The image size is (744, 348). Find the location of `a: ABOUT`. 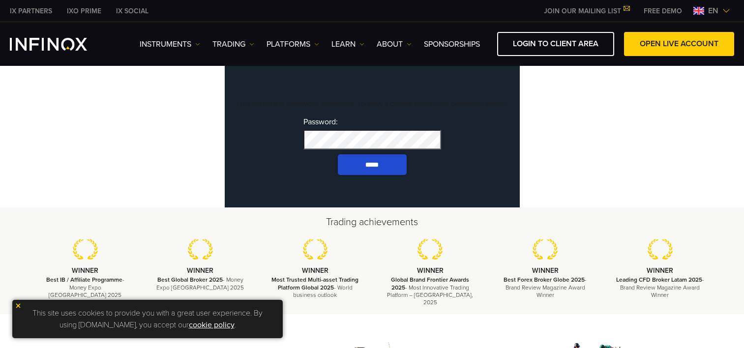

a: ABOUT is located at coordinates (394, 44).